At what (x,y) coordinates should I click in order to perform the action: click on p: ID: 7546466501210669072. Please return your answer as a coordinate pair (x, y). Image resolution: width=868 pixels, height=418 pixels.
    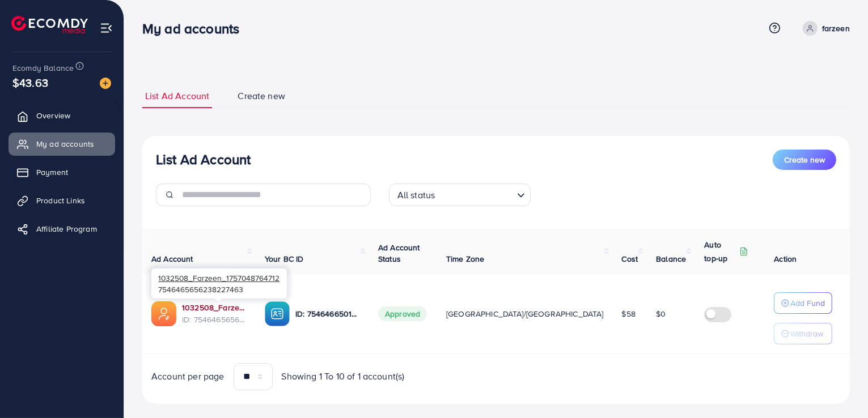
    Looking at the image, I should click on (327, 314).